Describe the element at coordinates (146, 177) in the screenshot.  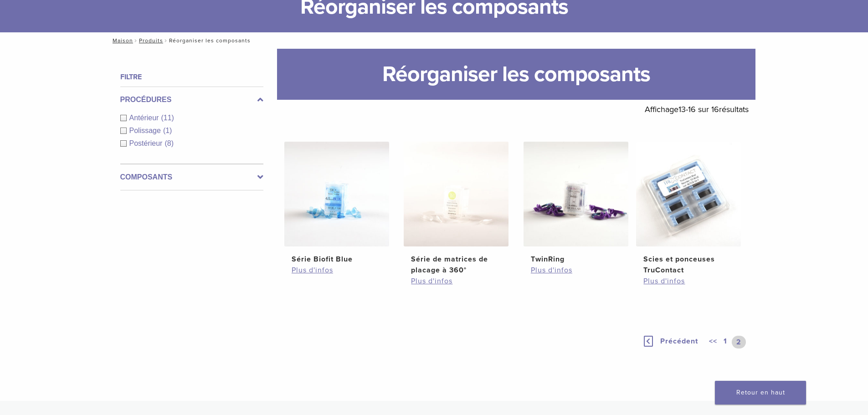
I see `font: Composants` at that location.